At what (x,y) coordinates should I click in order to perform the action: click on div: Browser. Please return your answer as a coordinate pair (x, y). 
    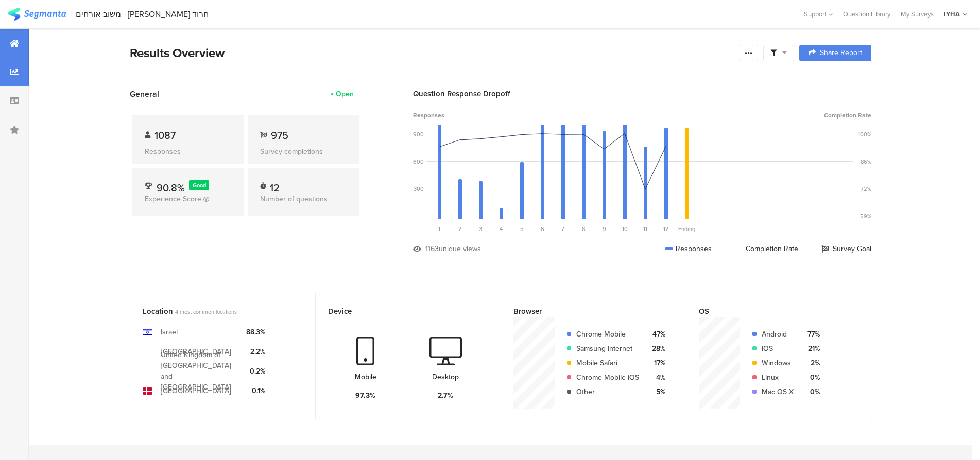
    Looking at the image, I should click on (585, 311).